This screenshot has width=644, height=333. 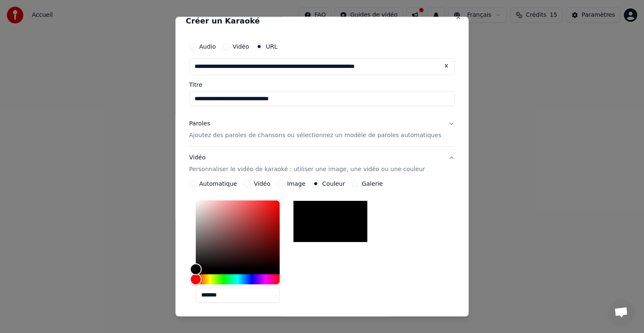 I want to click on h2: Créer un Karaoké, so click(x=322, y=21).